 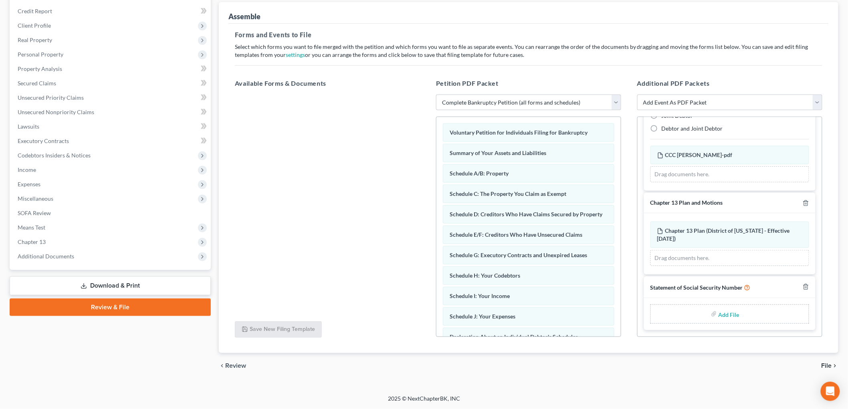 What do you see at coordinates (29, 184) in the screenshot?
I see `span: Expenses` at bounding box center [29, 184].